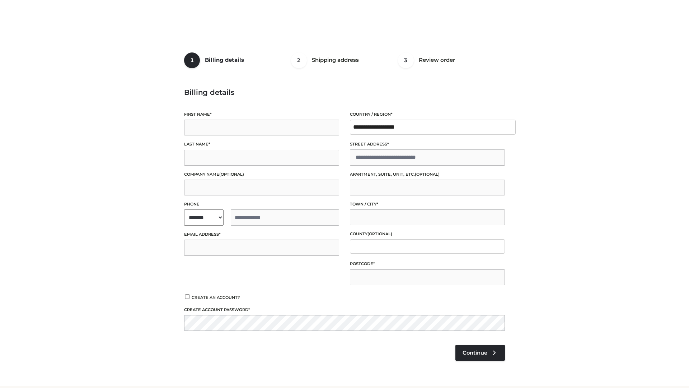 The height and width of the screenshot is (388, 689). What do you see at coordinates (187, 296) in the screenshot?
I see `input: Create an account?` at bounding box center [187, 296].